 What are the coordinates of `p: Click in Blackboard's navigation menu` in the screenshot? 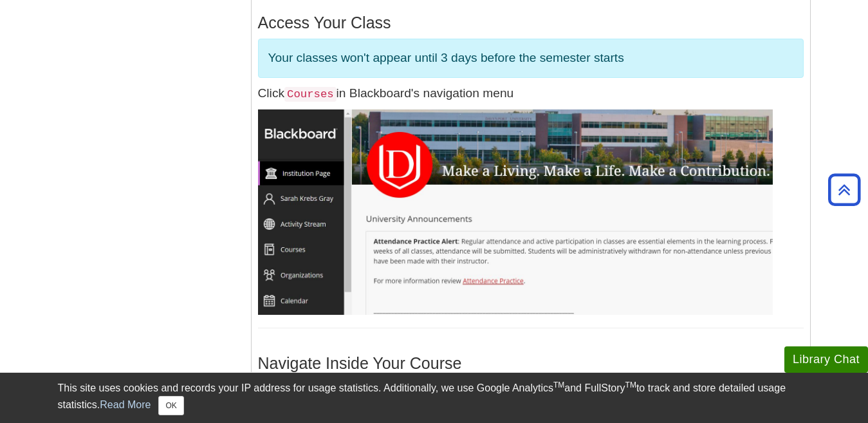 It's located at (531, 93).